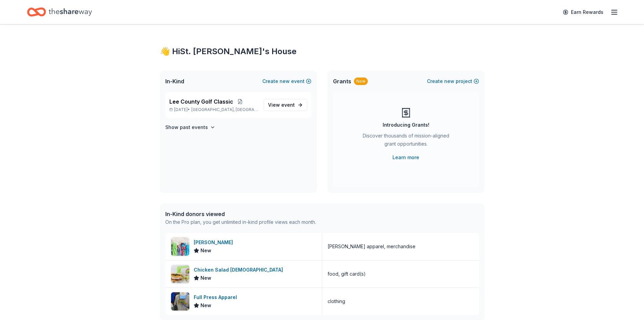 The width and height of the screenshot is (644, 320). Describe the element at coordinates (186, 127) in the screenshot. I see `h4: Show past events` at that location.